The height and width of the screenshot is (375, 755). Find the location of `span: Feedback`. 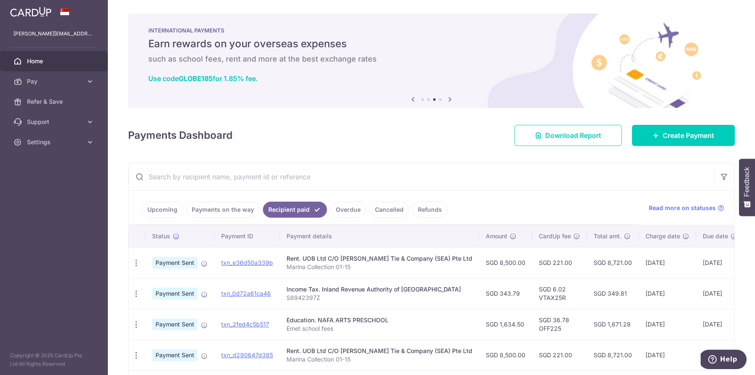

span: Feedback is located at coordinates (747, 182).